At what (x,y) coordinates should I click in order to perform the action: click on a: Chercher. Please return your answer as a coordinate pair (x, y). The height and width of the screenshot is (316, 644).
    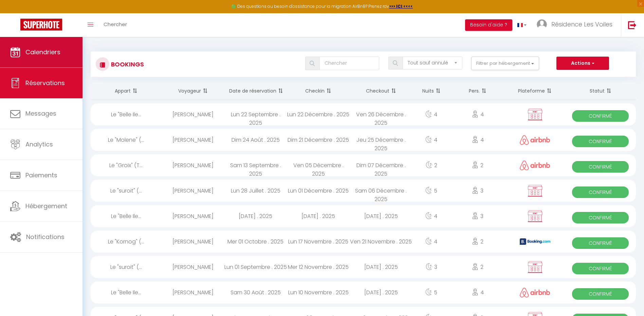
    Looking at the image, I should click on (115, 25).